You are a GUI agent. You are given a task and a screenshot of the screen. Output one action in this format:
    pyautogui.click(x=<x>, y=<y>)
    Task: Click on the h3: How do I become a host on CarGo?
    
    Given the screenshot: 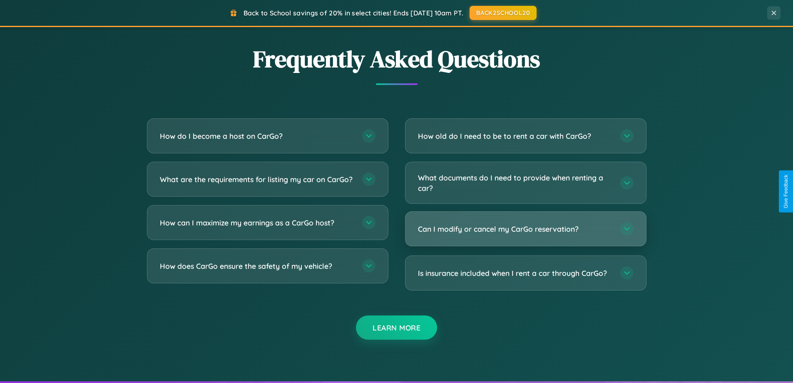 What is the action you would take?
    pyautogui.click(x=257, y=136)
    